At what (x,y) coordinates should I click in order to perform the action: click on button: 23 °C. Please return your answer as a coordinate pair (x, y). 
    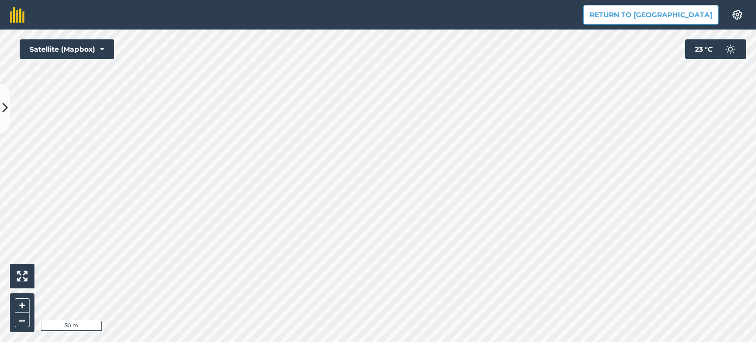
    Looking at the image, I should click on (716, 49).